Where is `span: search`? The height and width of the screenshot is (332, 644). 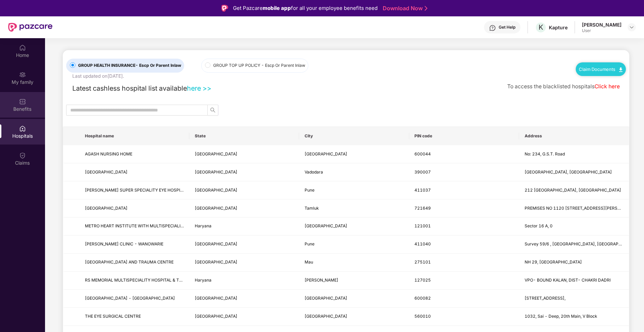
span: search is located at coordinates (213, 110).